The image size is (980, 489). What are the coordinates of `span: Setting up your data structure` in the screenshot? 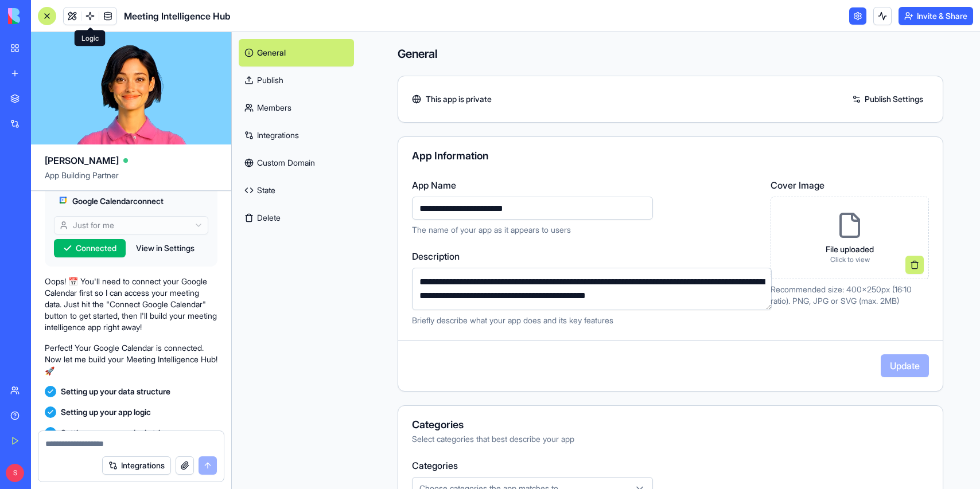 It's located at (115, 392).